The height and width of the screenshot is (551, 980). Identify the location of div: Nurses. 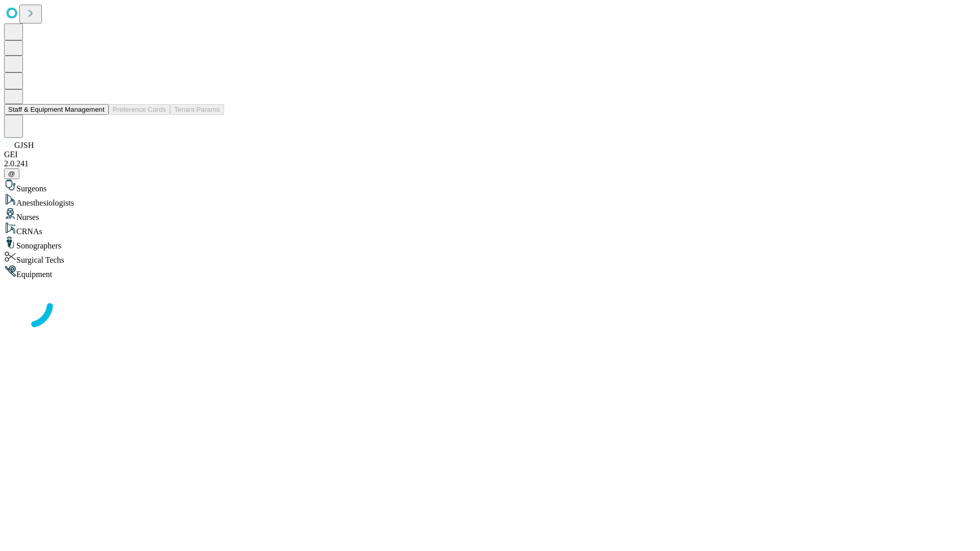
(490, 215).